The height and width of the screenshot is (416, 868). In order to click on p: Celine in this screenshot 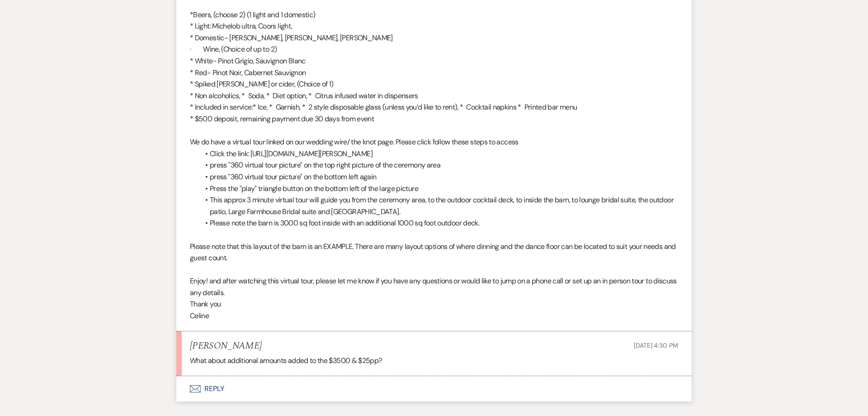, I will do `click(434, 316)`.